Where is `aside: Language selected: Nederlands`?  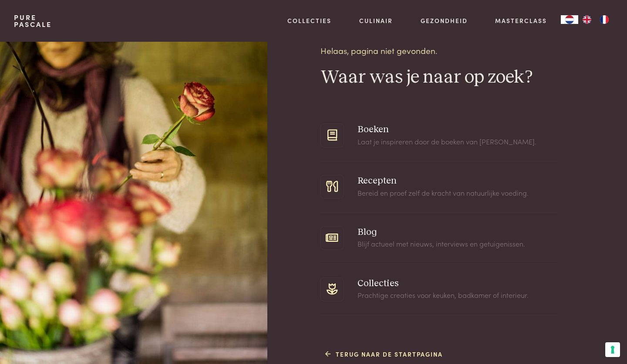
aside: Language selected: Nederlands is located at coordinates (587, 19).